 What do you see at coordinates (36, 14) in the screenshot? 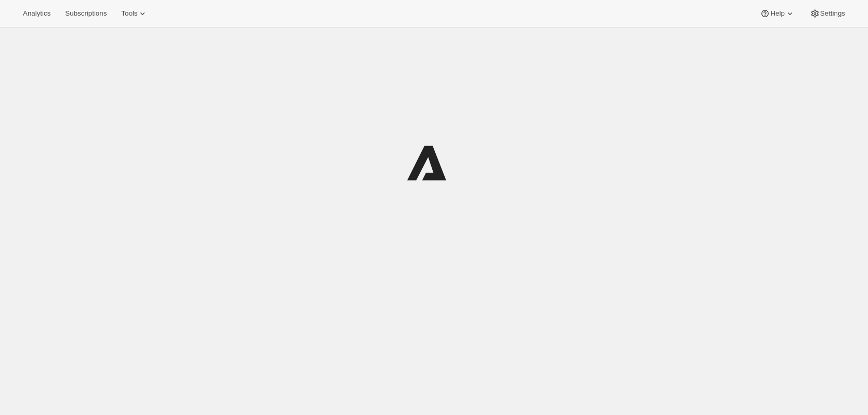
I see `span: Analytics` at bounding box center [36, 14].